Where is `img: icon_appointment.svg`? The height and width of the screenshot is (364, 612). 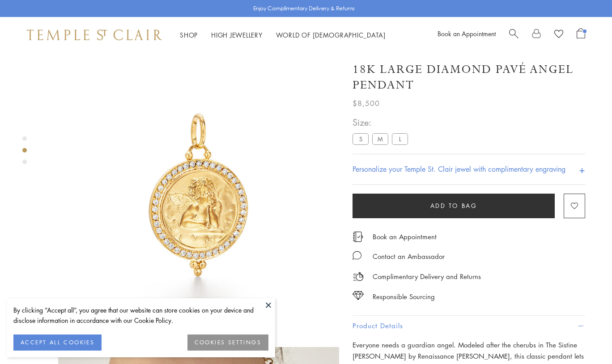 img: icon_appointment.svg is located at coordinates (358, 236).